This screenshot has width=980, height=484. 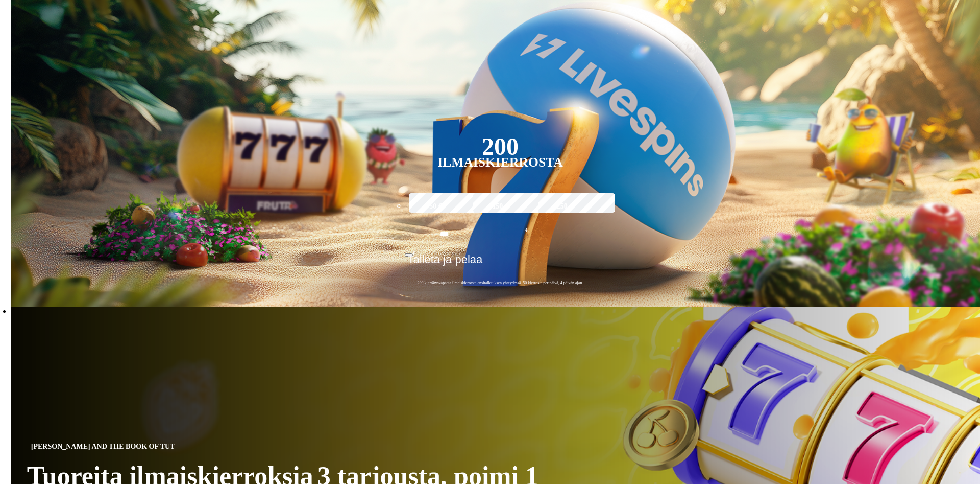 I want to click on span: 200 kierrätysvapaata ilmaiskierrosta ensitalletuksen yhteydessä. 50 kierrosta per päivä, 4 päivän..., so click(x=500, y=282).